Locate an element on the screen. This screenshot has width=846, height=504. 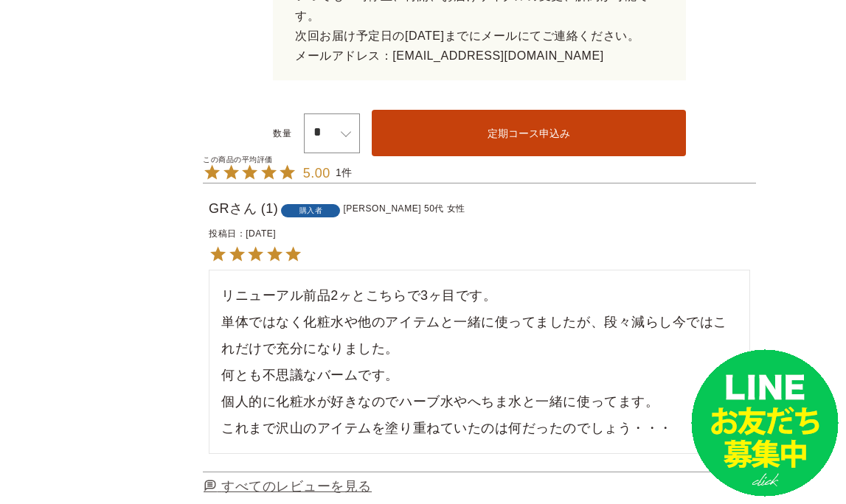
div: リニューアル前品2ヶとこちらで3ヶ目です。 単体ではなく化粧水や他のアイテムと一緒に使ってましたが、段々減らし今ではこれだけで充分になりました。 何とも不思議なバームです。 個人的に化粧水が好き... is located at coordinates (479, 362).